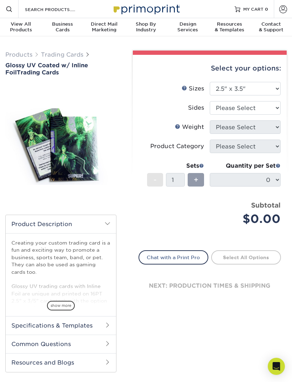  Describe the element at coordinates (61, 326) in the screenshot. I see `h2: Specifications & Templates` at that location.